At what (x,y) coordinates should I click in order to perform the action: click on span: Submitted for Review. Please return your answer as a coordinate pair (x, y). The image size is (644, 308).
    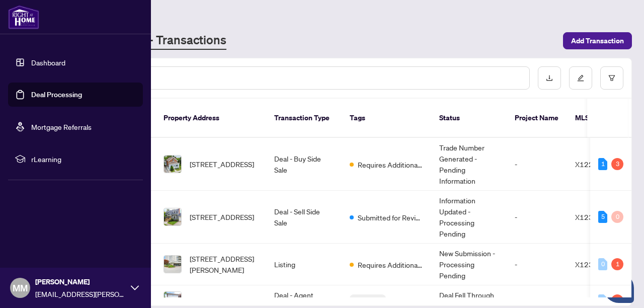
    Looking at the image, I should click on (391, 217).